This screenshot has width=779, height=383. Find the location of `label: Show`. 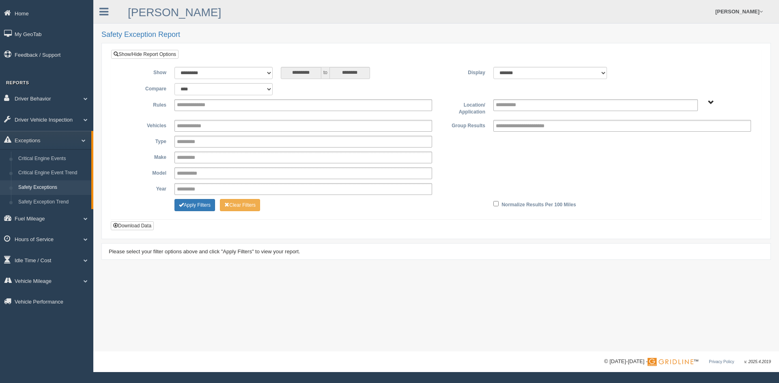

label: Show is located at coordinates (144, 72).